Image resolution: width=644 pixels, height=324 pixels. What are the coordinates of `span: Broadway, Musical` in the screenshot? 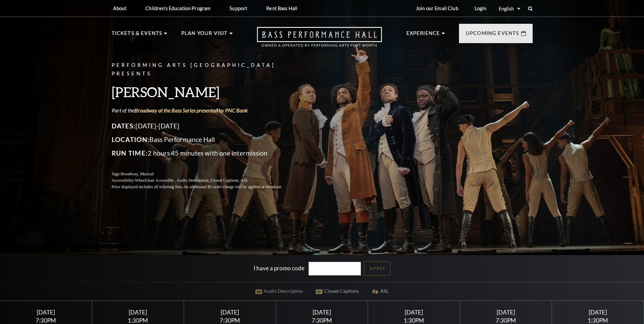 It's located at (137, 174).